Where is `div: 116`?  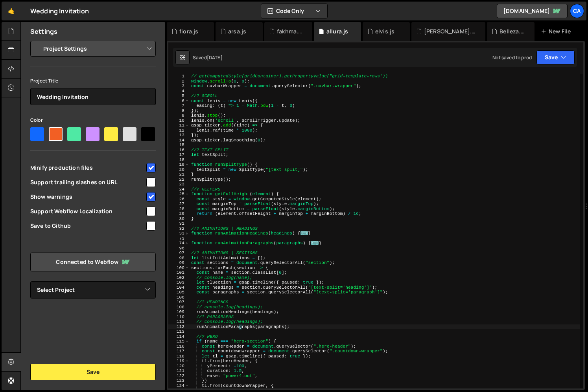 div: 116 is located at coordinates (179, 346).